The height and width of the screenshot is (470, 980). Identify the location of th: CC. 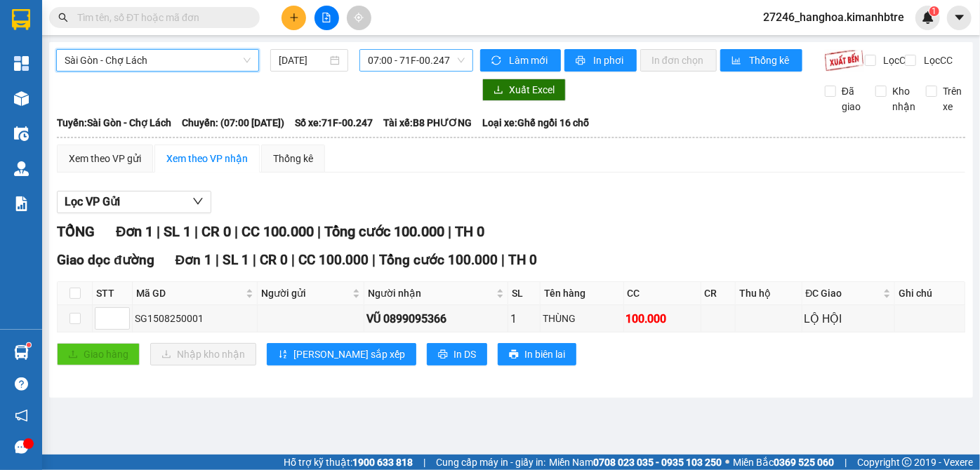
(662, 293).